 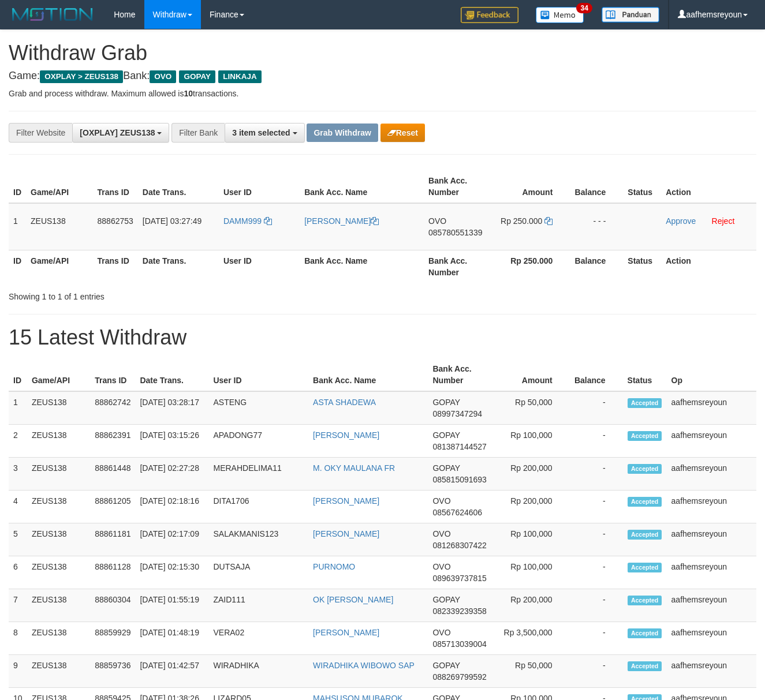 What do you see at coordinates (457, 512) in the screenshot?
I see `span: Copy 08567624606 to clipboard` at bounding box center [457, 512].